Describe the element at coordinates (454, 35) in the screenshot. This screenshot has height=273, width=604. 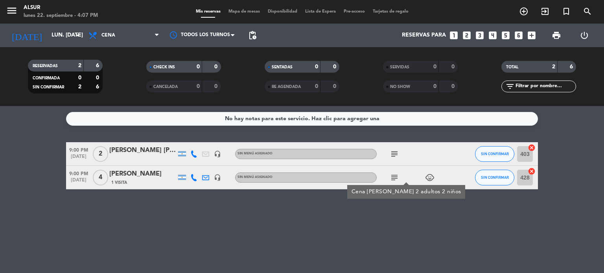
I see `i: looks_one` at that location.